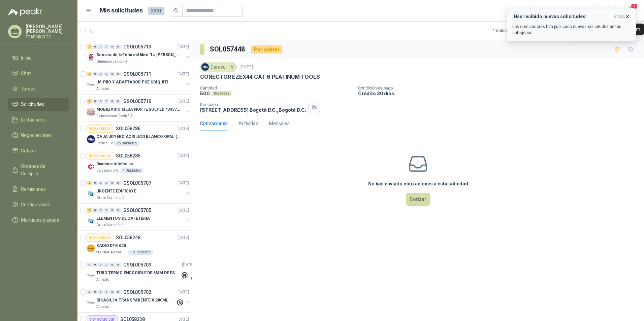 The image size is (644, 321). I want to click on p: GSOL005710, so click(137, 101).